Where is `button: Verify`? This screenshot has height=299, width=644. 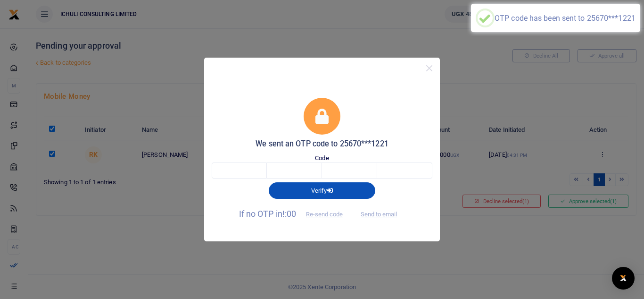 button: Verify is located at coordinates (322, 190).